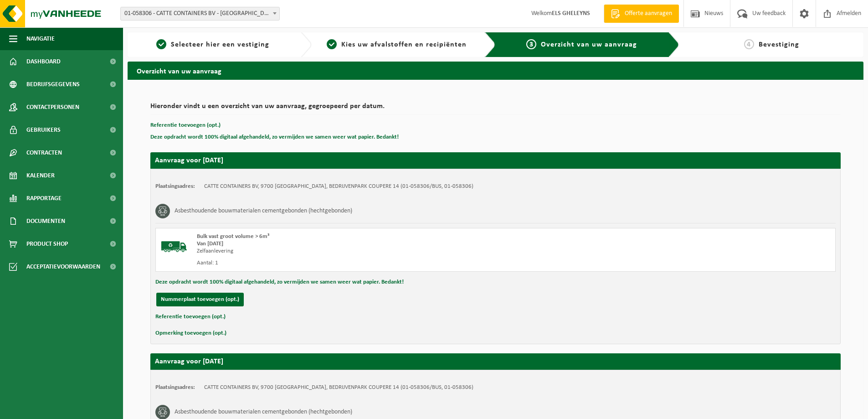  What do you see at coordinates (191, 333) in the screenshot?
I see `button: Opmerking toevoegen (opt.)` at bounding box center [191, 333].